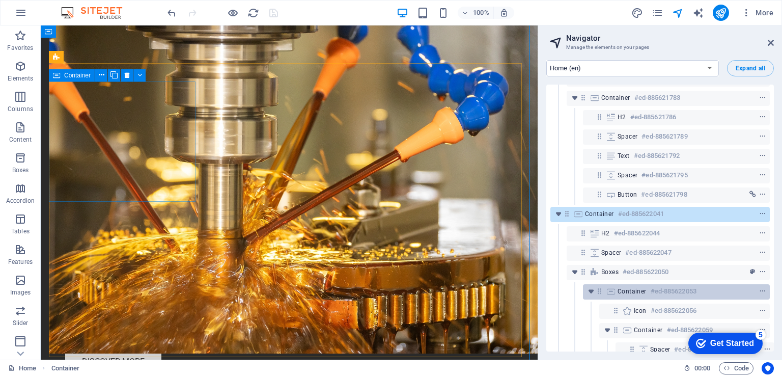 The image size is (782, 376). I want to click on h6: #ed-885621795, so click(664, 175).